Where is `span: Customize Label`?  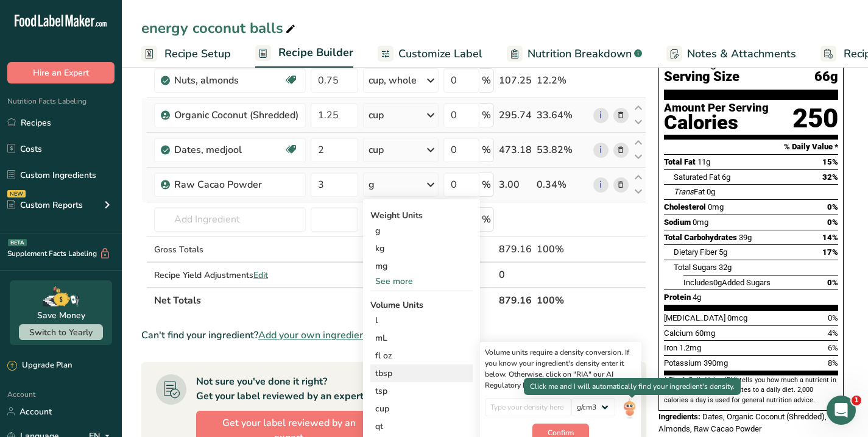
span: Customize Label is located at coordinates (440, 54).